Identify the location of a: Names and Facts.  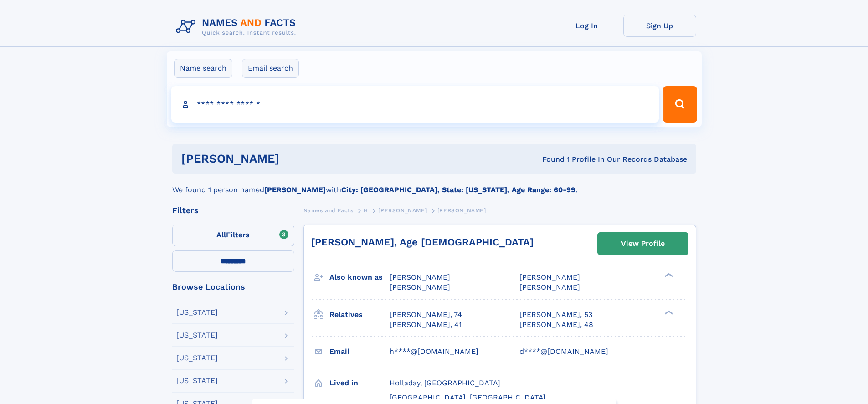
(329, 210).